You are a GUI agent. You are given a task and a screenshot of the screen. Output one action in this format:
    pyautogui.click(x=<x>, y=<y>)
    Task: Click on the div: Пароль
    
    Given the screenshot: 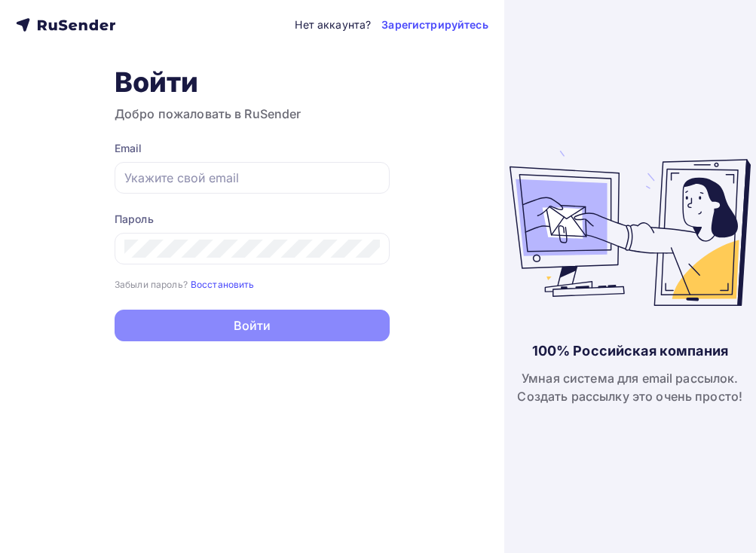 What is the action you would take?
    pyautogui.click(x=251, y=219)
    